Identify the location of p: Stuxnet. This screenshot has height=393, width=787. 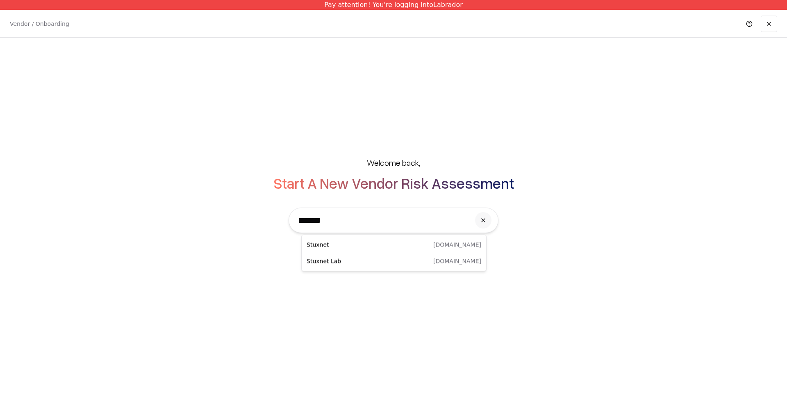
(350, 245).